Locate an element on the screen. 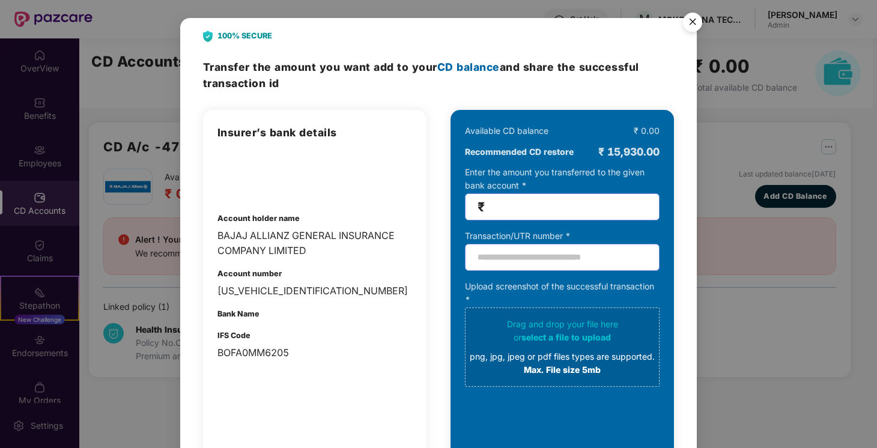 This screenshot has height=448, width=877. div: png, jpg, jpeg or pdf files types are supported. is located at coordinates (562, 357).